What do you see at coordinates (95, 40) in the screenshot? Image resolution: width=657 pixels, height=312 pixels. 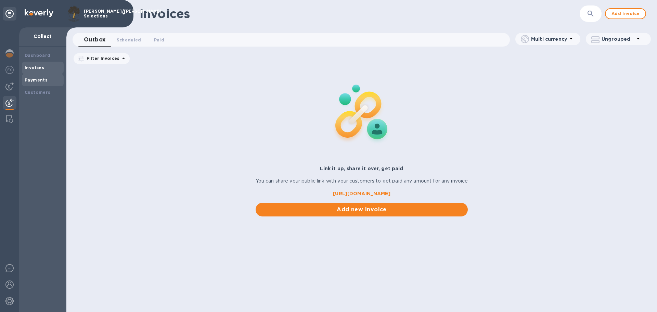 I see `span: Outbox` at bounding box center [95, 40].